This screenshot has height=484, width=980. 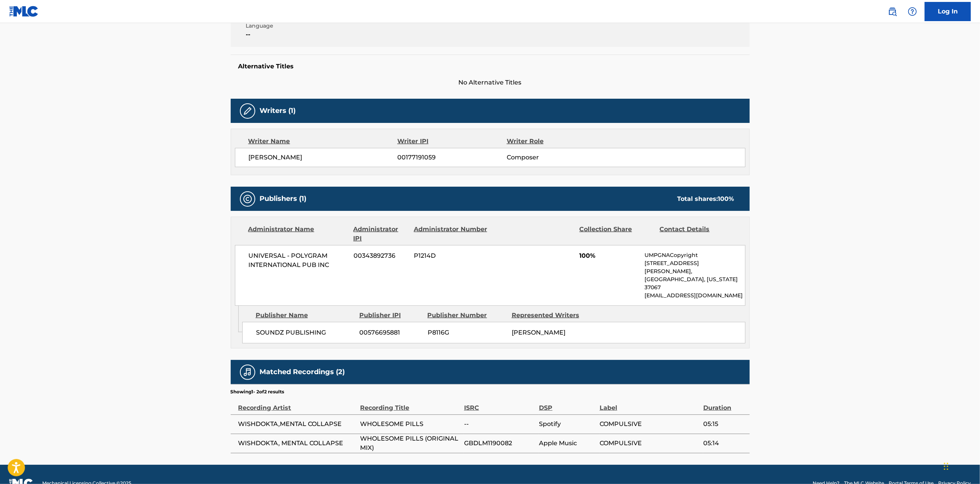 What do you see at coordinates (726, 198) in the screenshot?
I see `span: 100 %` at bounding box center [726, 198].